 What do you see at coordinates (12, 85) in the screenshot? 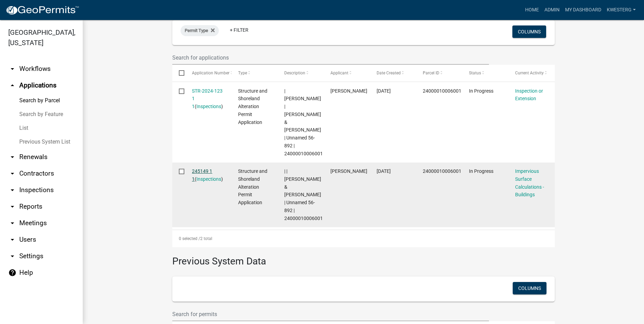
I see `i: arrow_drop_up` at bounding box center [12, 85].